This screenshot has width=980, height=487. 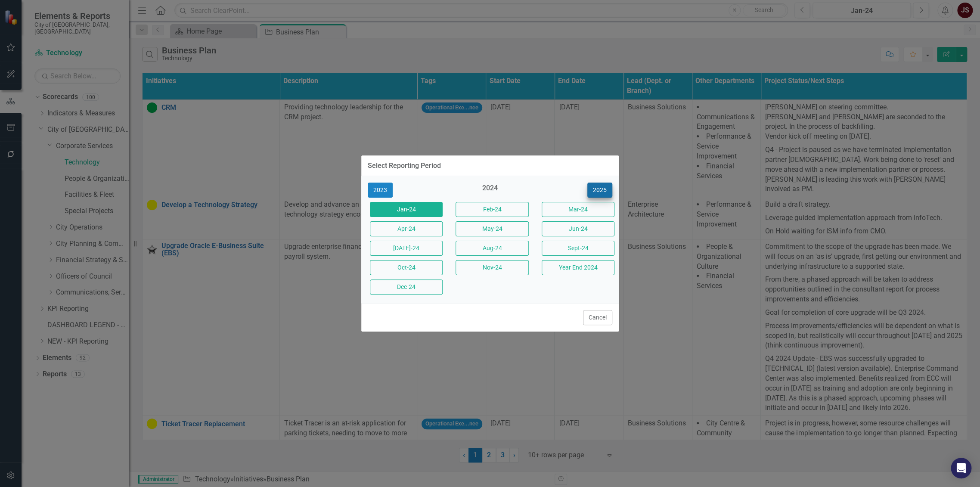 What do you see at coordinates (406, 267) in the screenshot?
I see `button: Oct-24` at bounding box center [406, 267].